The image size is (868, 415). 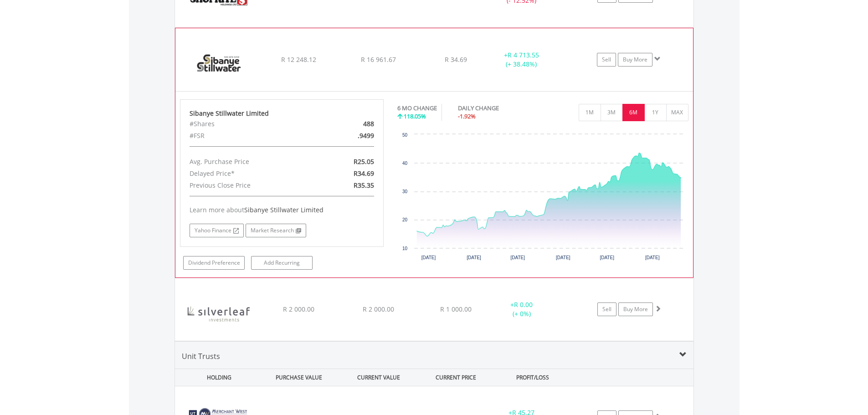 What do you see at coordinates (216, 231) in the screenshot?
I see `a: Yahoo Finance` at bounding box center [216, 231].